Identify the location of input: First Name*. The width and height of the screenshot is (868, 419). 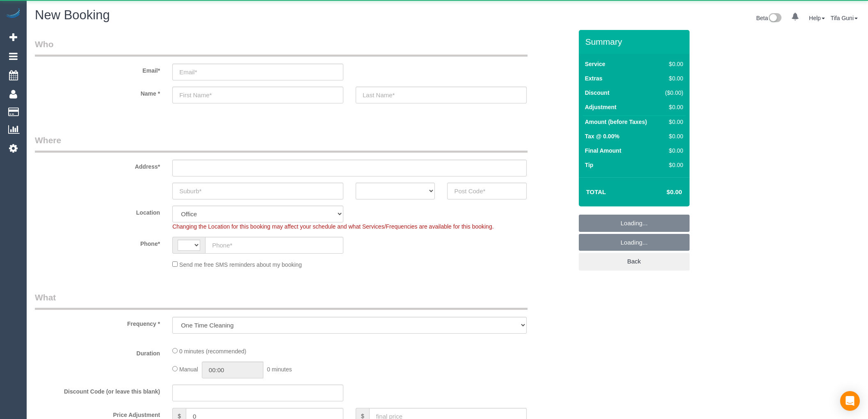
(258, 95).